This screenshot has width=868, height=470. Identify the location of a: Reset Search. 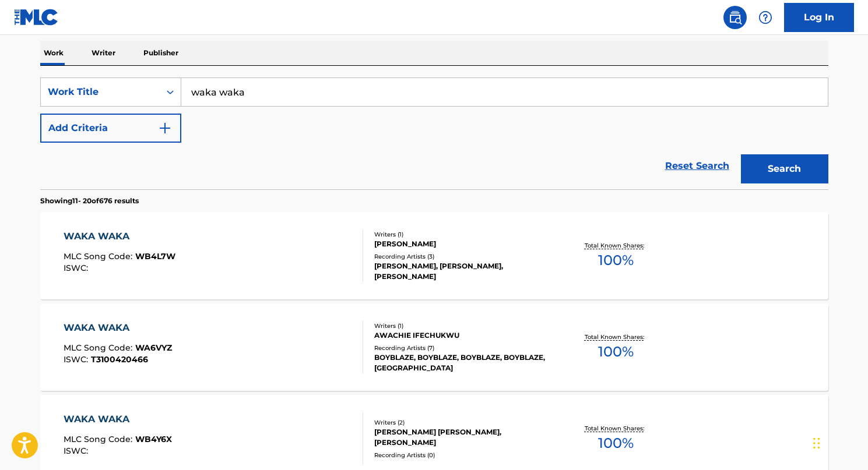
(697, 166).